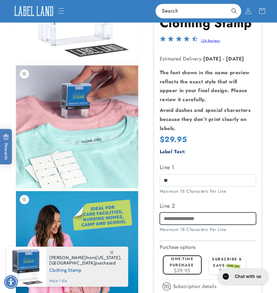 This screenshot has height=293, width=277. I want to click on span: Rewards, so click(6, 146).